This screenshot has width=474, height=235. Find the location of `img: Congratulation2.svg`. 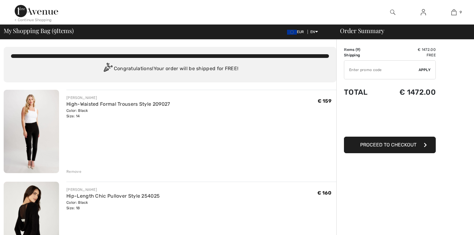

img: Congratulation2.svg is located at coordinates (108, 69).